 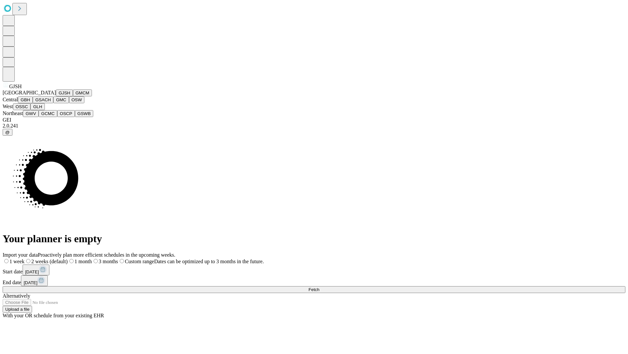 What do you see at coordinates (53, 315) in the screenshot?
I see `span: With your OR schedule from your existing EHR` at bounding box center [53, 315].